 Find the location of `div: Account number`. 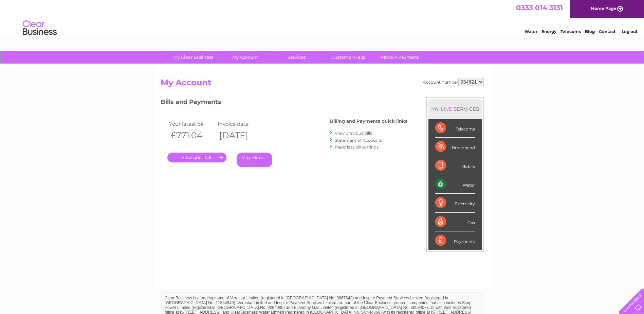

div: Account number is located at coordinates (453, 82).